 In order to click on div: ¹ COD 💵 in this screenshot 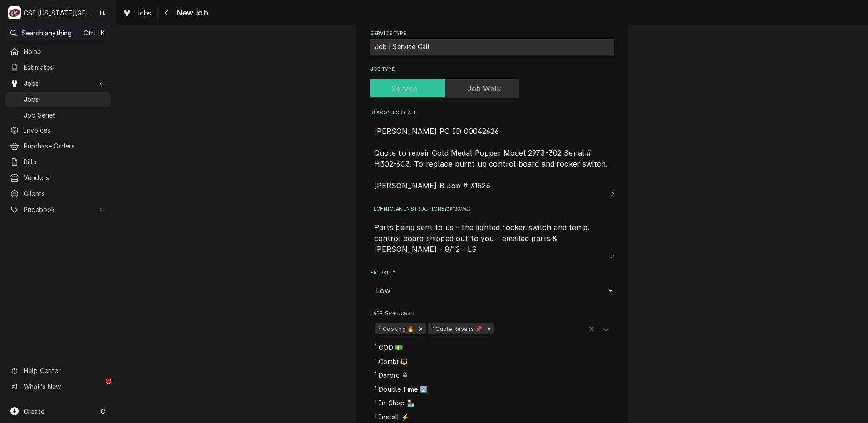, I will do `click(492, 348)`.